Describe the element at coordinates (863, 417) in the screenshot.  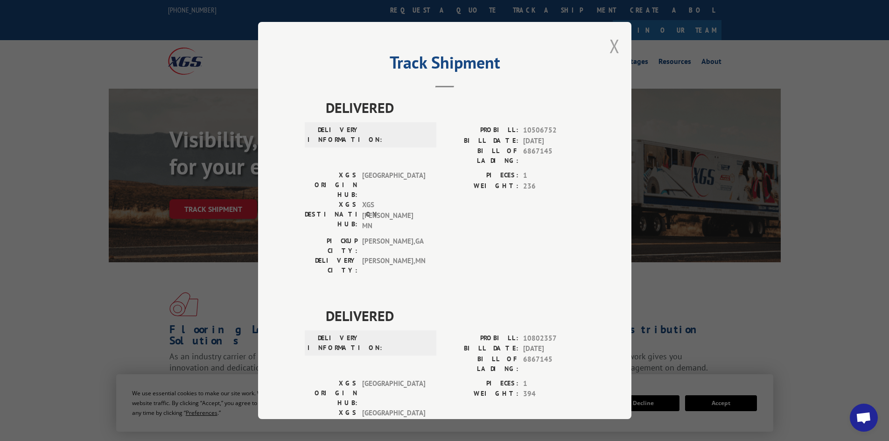
I see `div: Open chat` at that location.